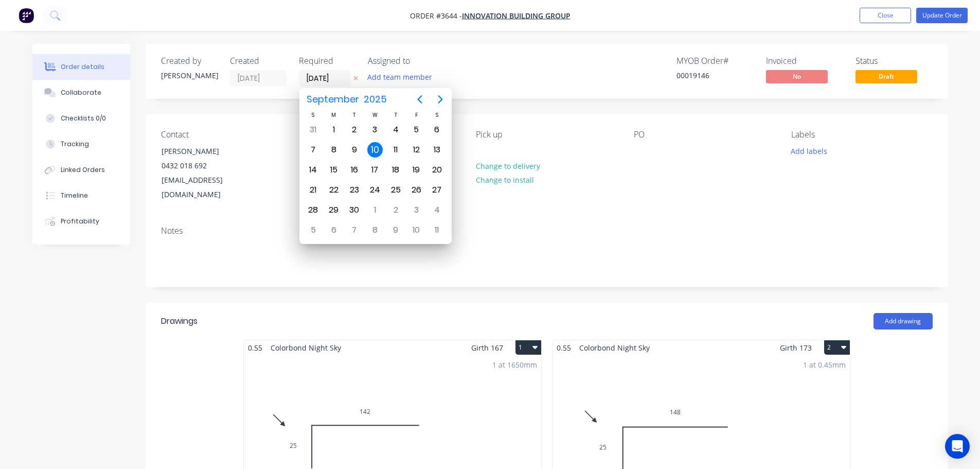  Describe the element at coordinates (313, 115) in the screenshot. I see `div: S` at that location.